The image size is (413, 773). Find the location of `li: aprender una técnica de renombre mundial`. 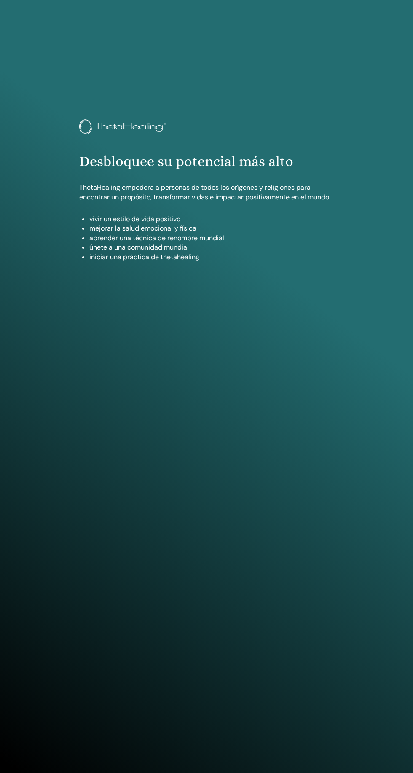

li: aprender una técnica de renombre mundial is located at coordinates (211, 238).